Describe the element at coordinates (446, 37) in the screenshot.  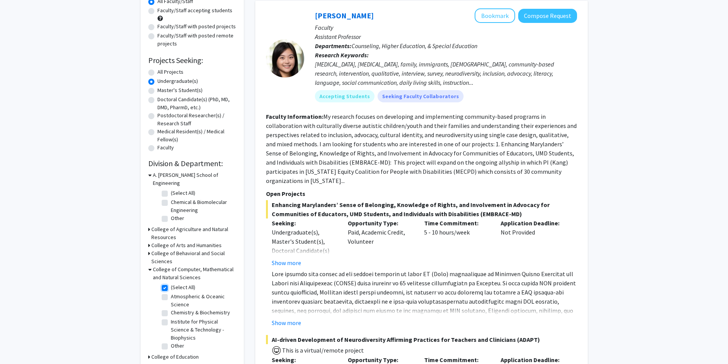
I see `p: Assistant Professor` at that location.